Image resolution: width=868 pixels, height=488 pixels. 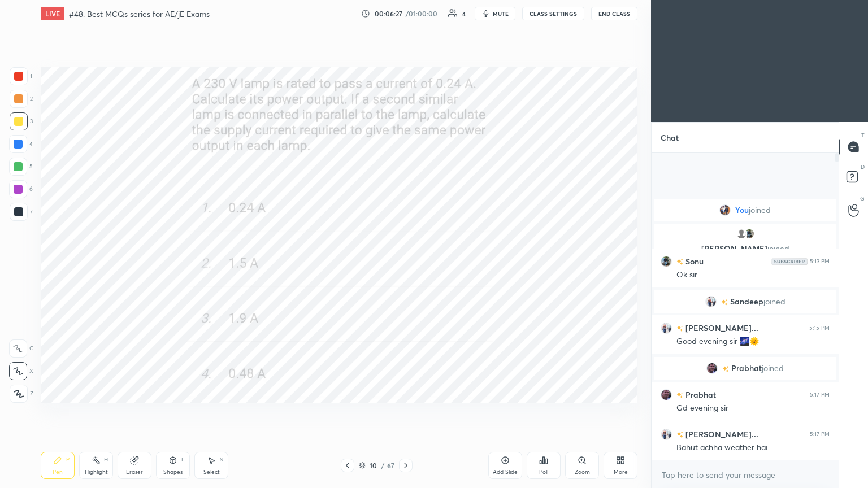 What do you see at coordinates (863, 135) in the screenshot?
I see `p: T` at bounding box center [863, 135].